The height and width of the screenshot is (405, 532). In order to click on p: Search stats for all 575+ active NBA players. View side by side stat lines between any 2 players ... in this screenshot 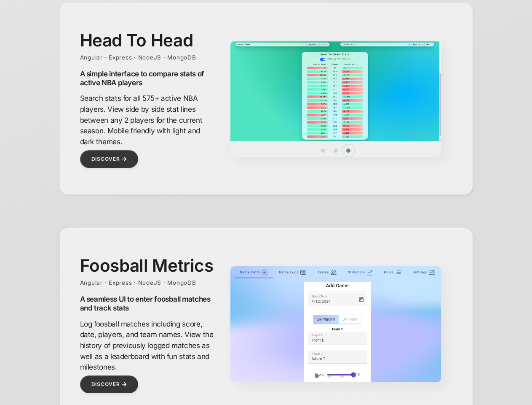, I will do `click(147, 120)`.